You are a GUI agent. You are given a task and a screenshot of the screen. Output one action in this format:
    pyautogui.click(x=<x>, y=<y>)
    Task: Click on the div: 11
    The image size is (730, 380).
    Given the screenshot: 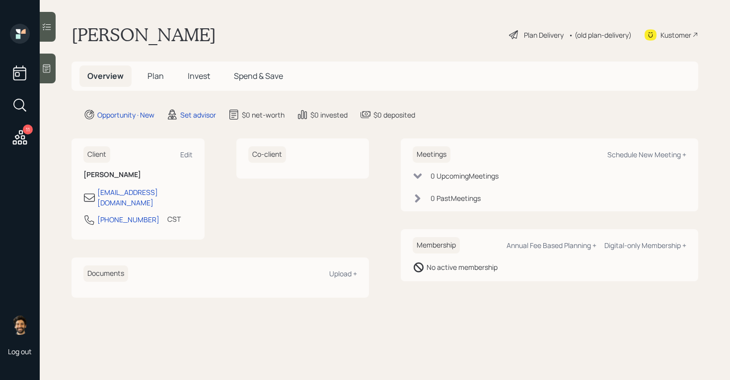 What is the action you would take?
    pyautogui.click(x=28, y=130)
    